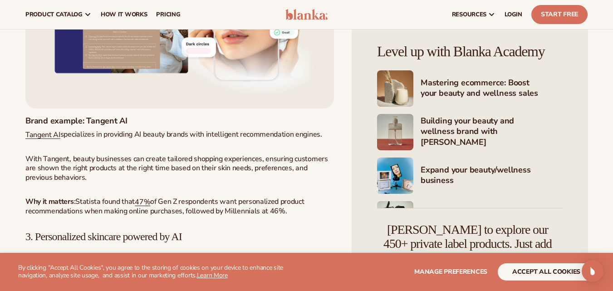 This screenshot has width=613, height=291. Describe the element at coordinates (470, 219) in the screenshot. I see `a: Shopify Image 8 Marketing your beauty and wellness brand 101` at that location.